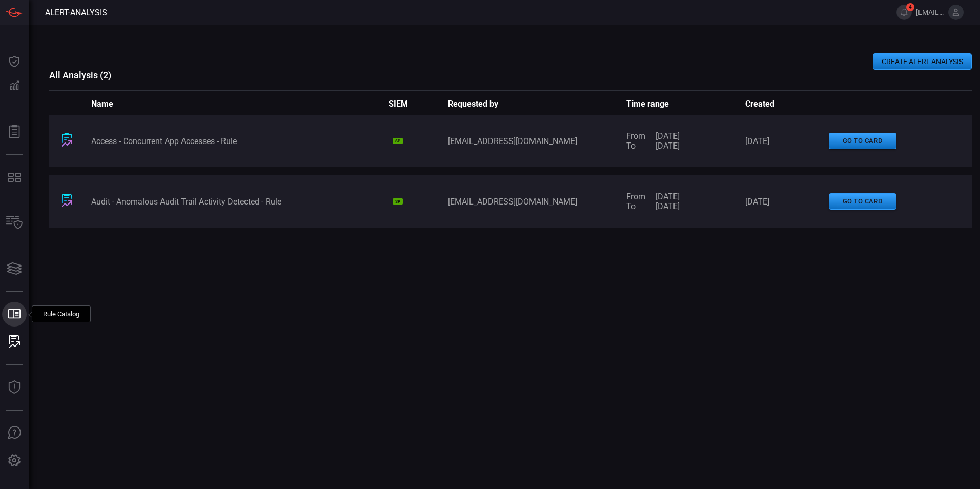 This screenshot has width=980, height=489. Describe the element at coordinates (15, 387) in the screenshot. I see `button: Threat Intelligence` at that location.